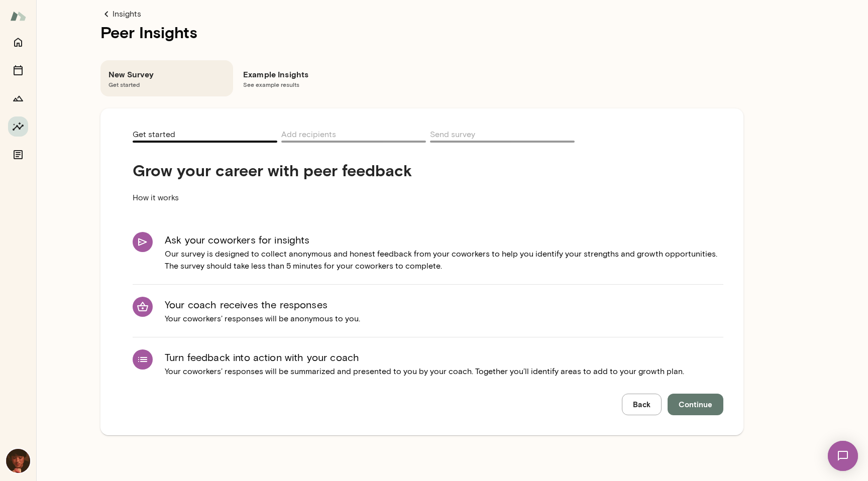  I want to click on button: Insights, so click(18, 127).